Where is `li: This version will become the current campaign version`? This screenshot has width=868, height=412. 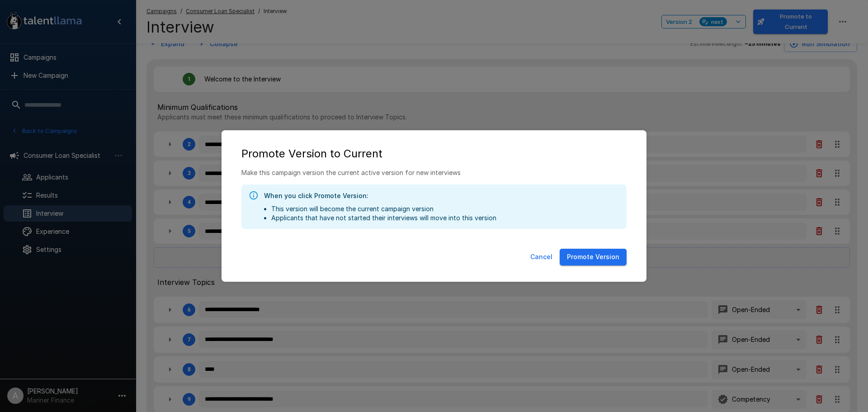 li: This version will become the current campaign version is located at coordinates (384, 209).